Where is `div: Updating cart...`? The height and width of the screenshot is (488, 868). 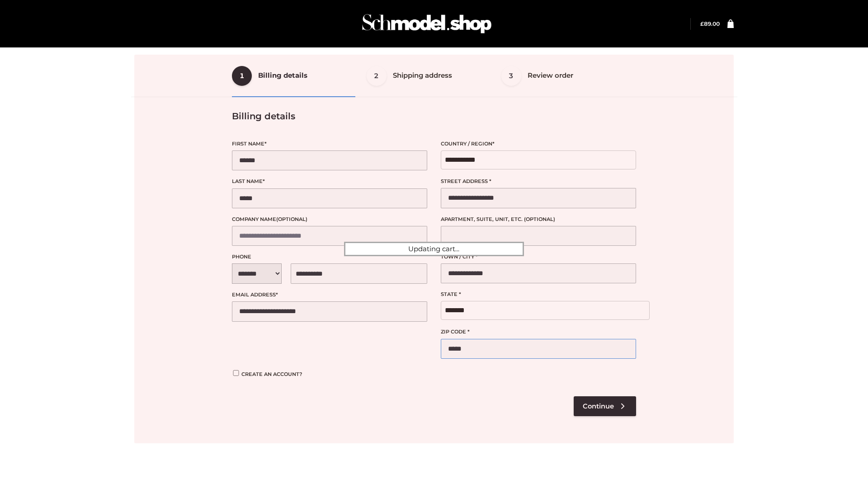
div: Updating cart... is located at coordinates (434, 249).